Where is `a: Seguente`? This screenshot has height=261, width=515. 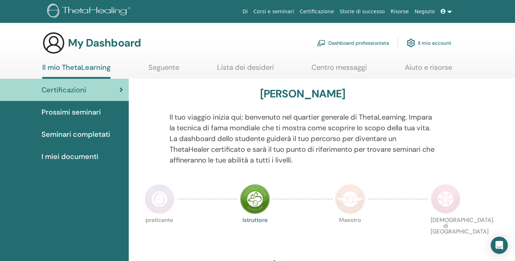 a: Seguente is located at coordinates (164, 70).